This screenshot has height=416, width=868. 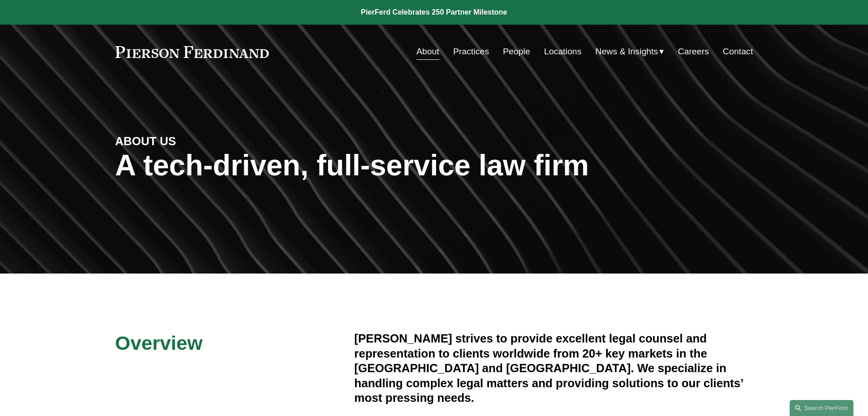 I want to click on a: Search this site, so click(x=822, y=407).